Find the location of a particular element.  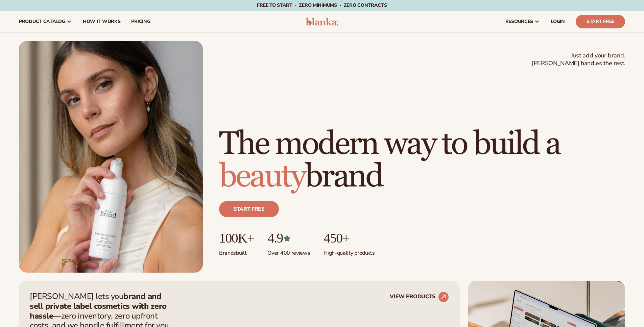

a: VIEW PRODUCTS is located at coordinates (420, 297).